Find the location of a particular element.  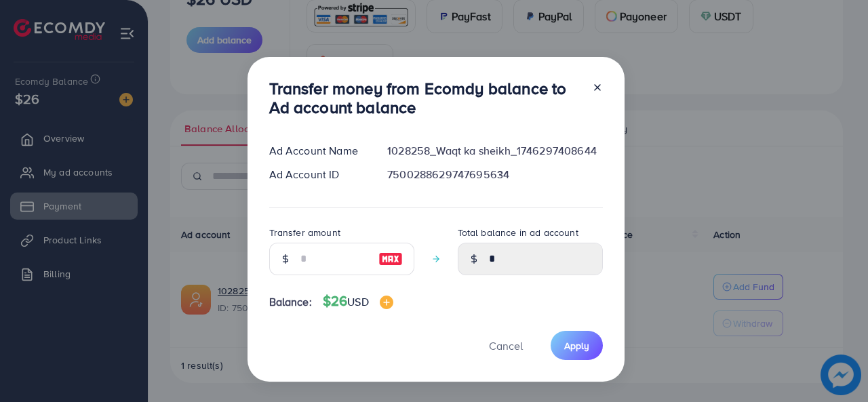

label: Total balance in ad account is located at coordinates (518, 233).